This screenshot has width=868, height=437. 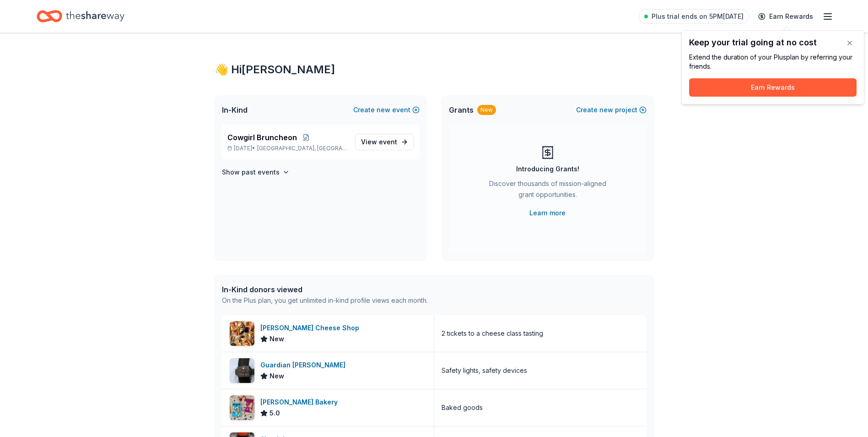 I want to click on img: Image for Antonelli's Cheese Shop, so click(x=242, y=333).